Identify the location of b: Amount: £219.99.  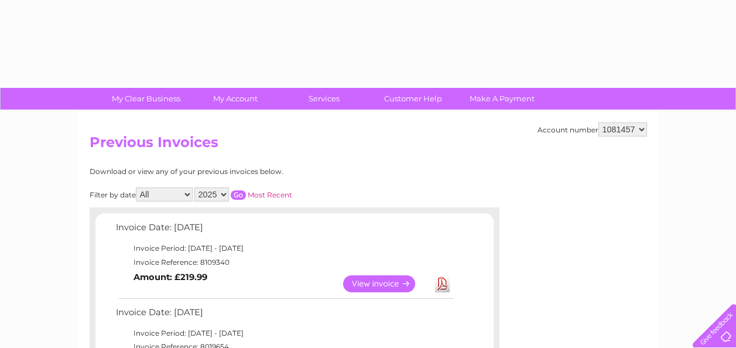
(170, 277).